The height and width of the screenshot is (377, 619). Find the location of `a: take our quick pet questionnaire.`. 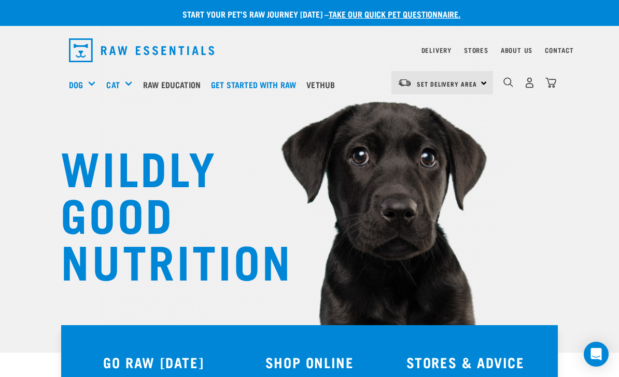

a: take our quick pet questionnaire. is located at coordinates (395, 13).